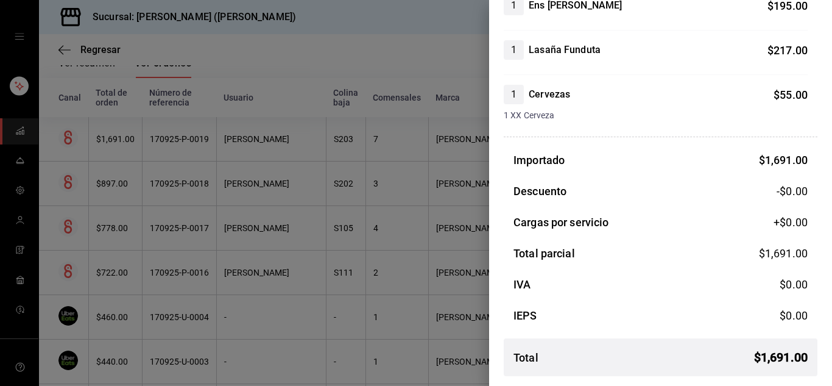  I want to click on font: Total, so click(526, 357).